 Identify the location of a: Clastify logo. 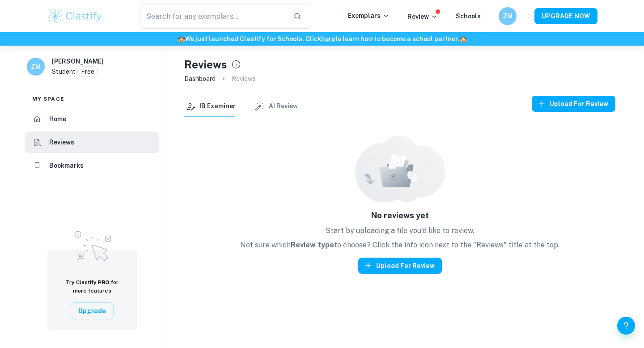
(75, 16).